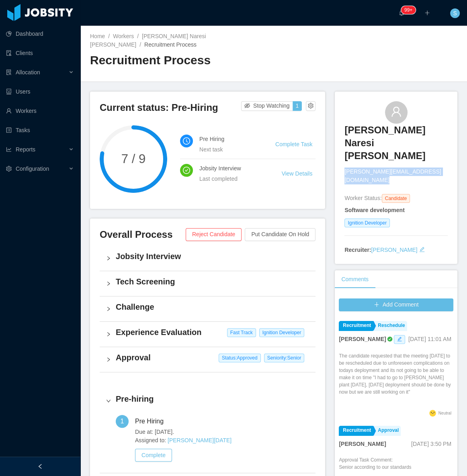 The height and width of the screenshot is (476, 467). Describe the element at coordinates (284, 358) in the screenshot. I see `span: Seniority: Senior` at that location.